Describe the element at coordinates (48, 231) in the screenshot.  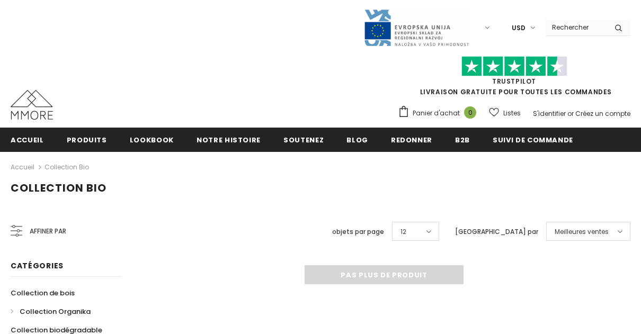
I see `span: Affiner par` at that location.